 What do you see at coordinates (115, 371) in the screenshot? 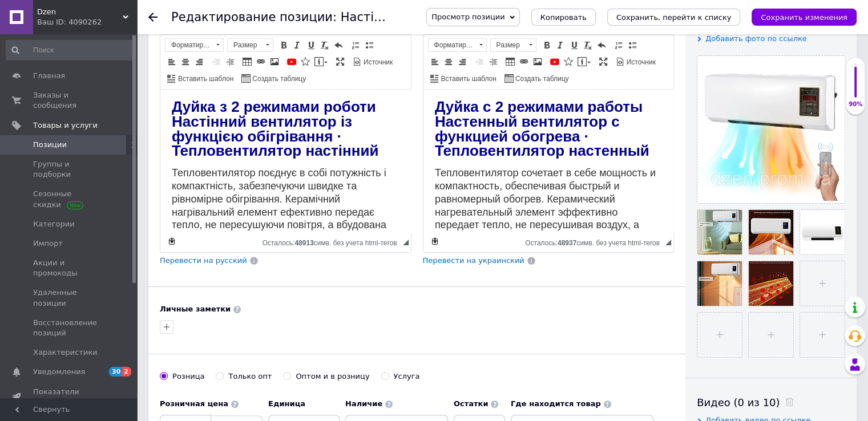
I see `span: 30` at bounding box center [115, 371].